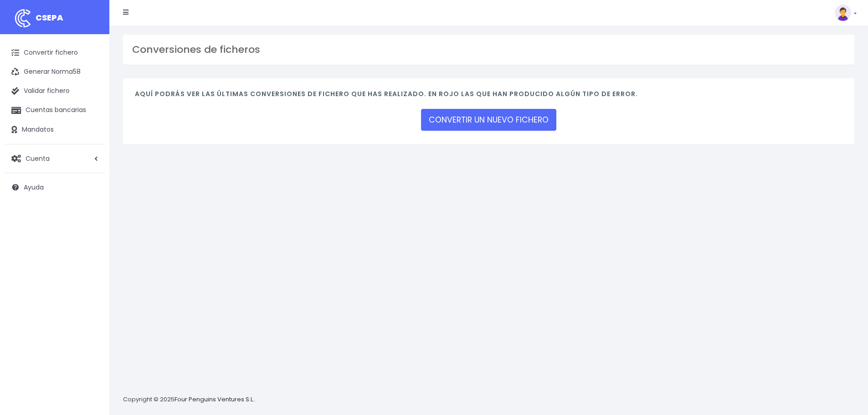 The width and height of the screenshot is (868, 415). What do you see at coordinates (23, 18) in the screenshot?
I see `img: logo` at bounding box center [23, 18].